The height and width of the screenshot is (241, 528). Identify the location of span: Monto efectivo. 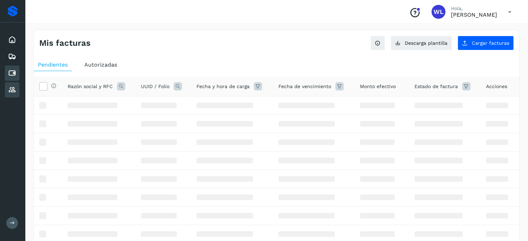
(377, 86).